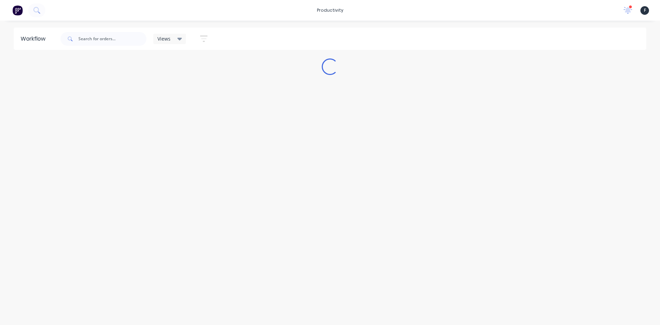 The width and height of the screenshot is (660, 325). I want to click on span: F, so click(644, 10).